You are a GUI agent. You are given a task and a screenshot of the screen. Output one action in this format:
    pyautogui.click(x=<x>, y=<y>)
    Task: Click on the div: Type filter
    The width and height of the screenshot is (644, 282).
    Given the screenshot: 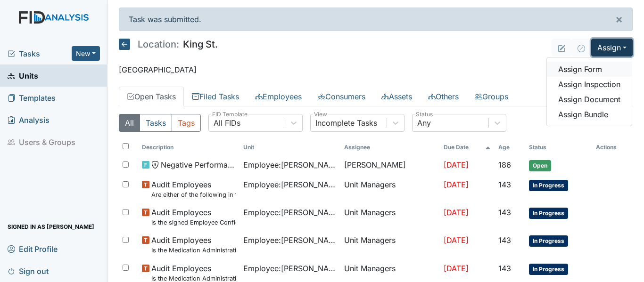 What is the action you would take?
    pyautogui.click(x=159, y=123)
    